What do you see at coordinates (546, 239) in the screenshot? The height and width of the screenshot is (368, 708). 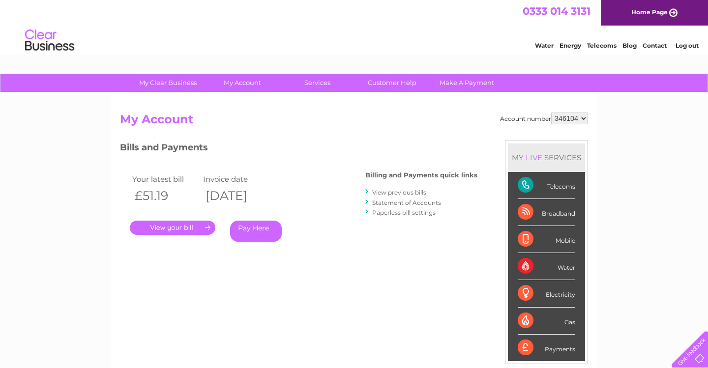 I see `div: Mobile` at bounding box center [546, 239].